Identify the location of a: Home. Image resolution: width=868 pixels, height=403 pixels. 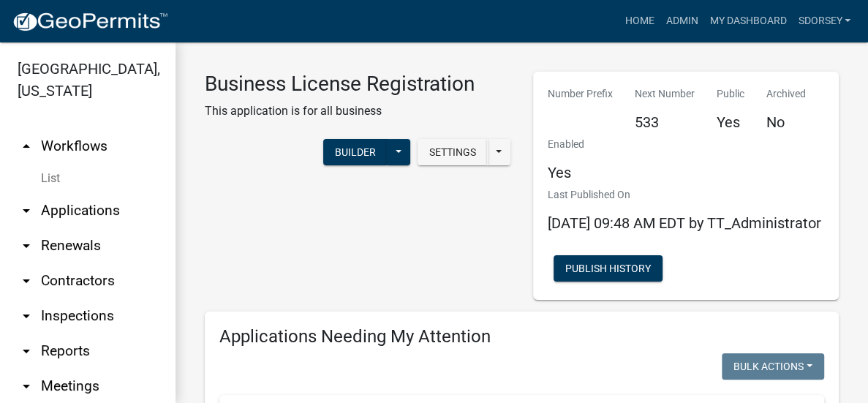
(639, 21).